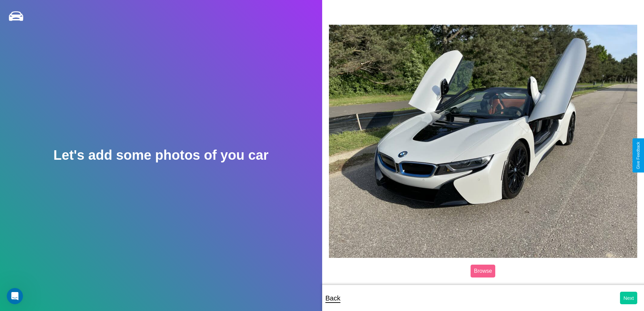 The height and width of the screenshot is (311, 644). Describe the element at coordinates (638, 156) in the screenshot. I see `div: Give Feedback` at that location.